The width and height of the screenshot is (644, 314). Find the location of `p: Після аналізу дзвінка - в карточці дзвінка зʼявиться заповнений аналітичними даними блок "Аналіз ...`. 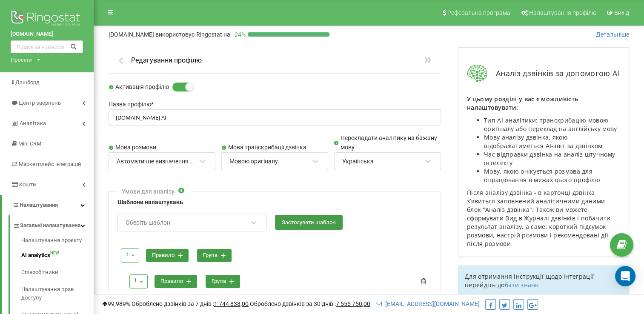

p: Після аналізу дзвінка - в карточці дзвінка зʼявиться заповнений аналітичними даними блок "Аналіз ... is located at coordinates (544, 218).